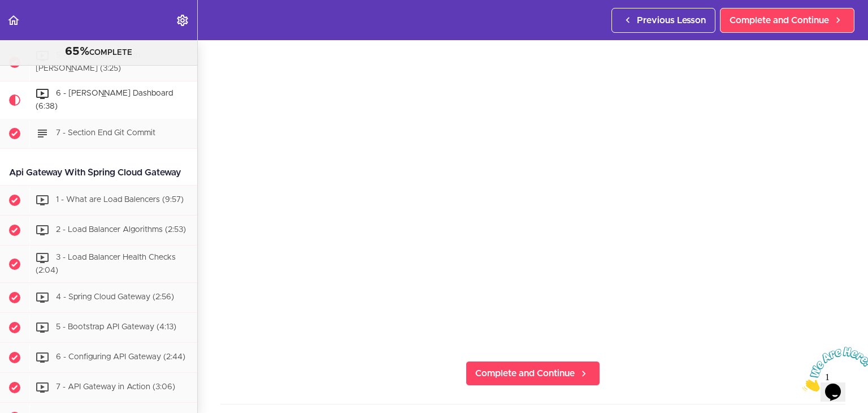  Describe the element at coordinates (121, 230) in the screenshot. I see `span: 2 - Load Balancer Algorithms (2:53)` at that location.